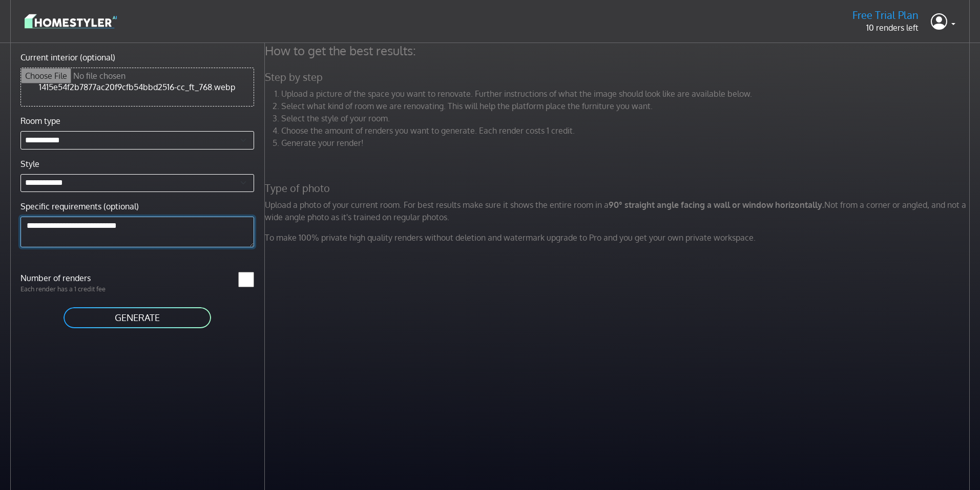  What do you see at coordinates (41, 121) in the screenshot?
I see `label: Room type` at bounding box center [41, 121].